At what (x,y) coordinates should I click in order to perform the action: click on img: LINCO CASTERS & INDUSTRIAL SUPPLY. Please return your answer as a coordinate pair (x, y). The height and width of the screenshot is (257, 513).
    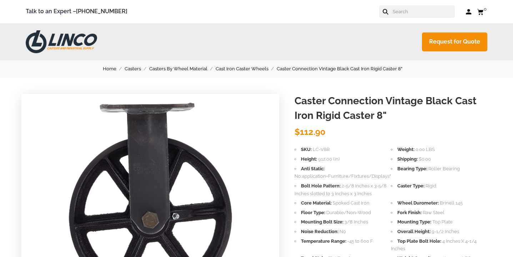
    Looking at the image, I should click on (61, 42).